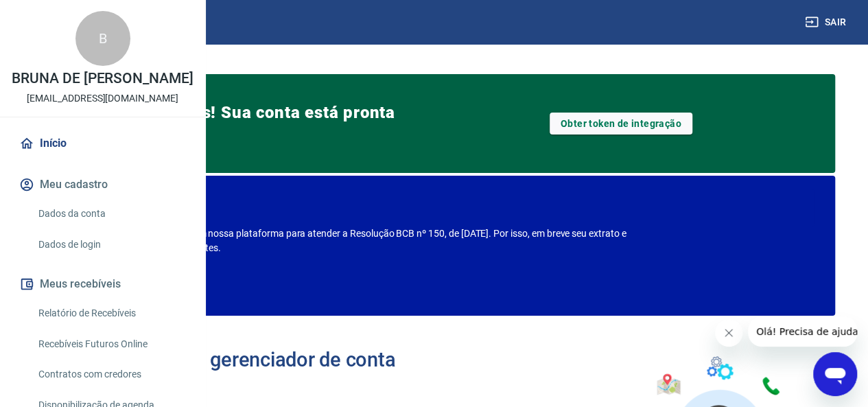 This screenshot has height=407, width=868. What do you see at coordinates (111, 245) in the screenshot?
I see `a: Dados de login` at bounding box center [111, 245].